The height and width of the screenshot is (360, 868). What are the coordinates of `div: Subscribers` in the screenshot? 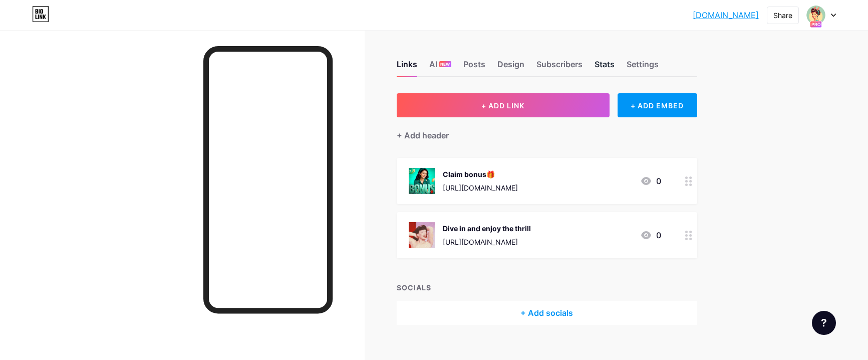 It's located at (559, 67).